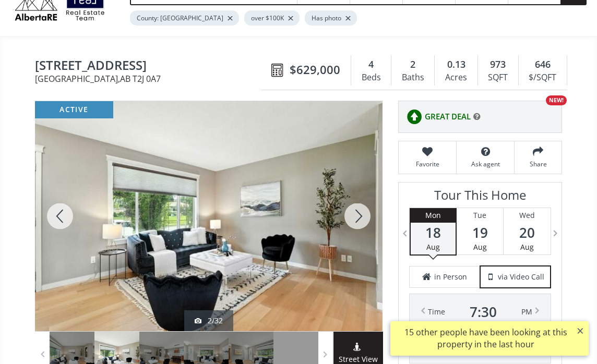 This screenshot has height=364, width=597. Describe the element at coordinates (455, 78) in the screenshot. I see `div: Acres` at that location.